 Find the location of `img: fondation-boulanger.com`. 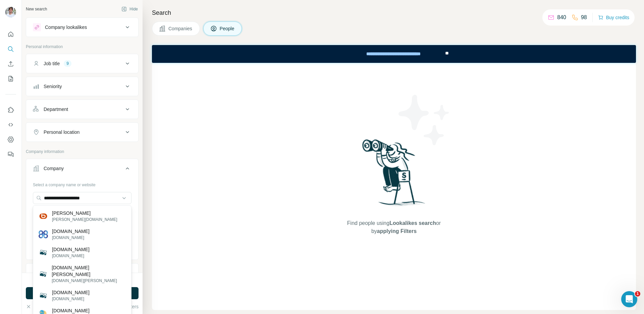

img: fondation-boulanger.com is located at coordinates (43, 273).